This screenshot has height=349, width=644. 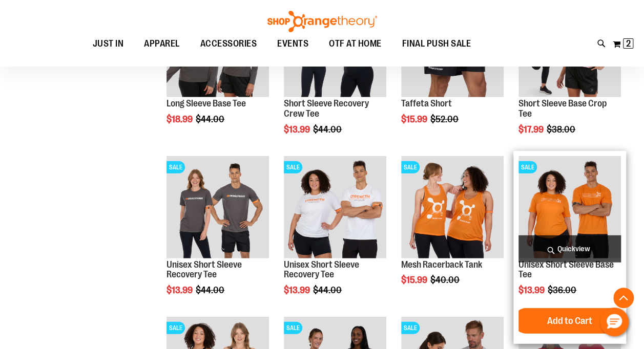 I want to click on span: $52.00, so click(x=445, y=119).